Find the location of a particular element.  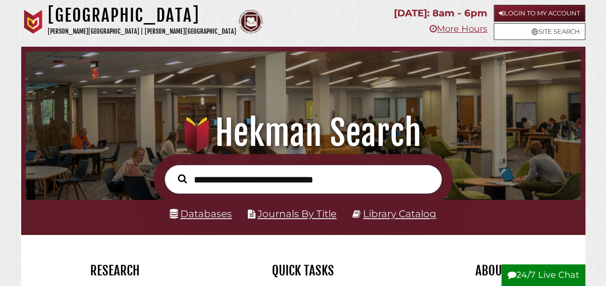

a: Library Catalog is located at coordinates (399, 214).